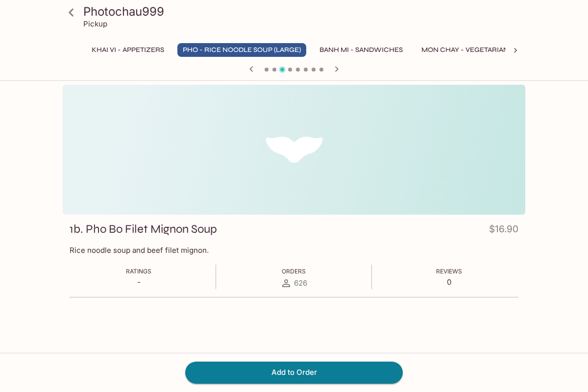 Image resolution: width=588 pixels, height=392 pixels. Describe the element at coordinates (300, 283) in the screenshot. I see `span: 626` at that location.